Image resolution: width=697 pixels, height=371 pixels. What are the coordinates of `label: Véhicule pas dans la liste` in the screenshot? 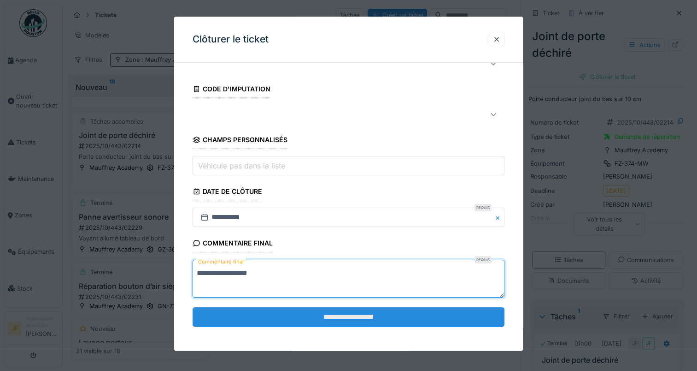 It's located at (242, 165).